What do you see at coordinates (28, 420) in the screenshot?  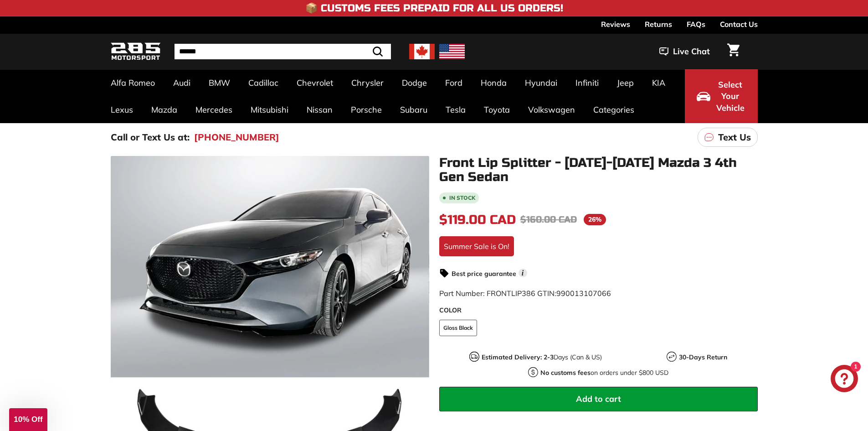 I see `div: 10% Off` at bounding box center [28, 420].